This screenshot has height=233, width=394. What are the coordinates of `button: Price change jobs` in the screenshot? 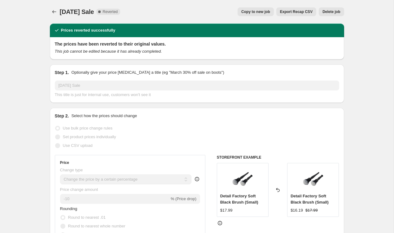 It's located at (54, 12).